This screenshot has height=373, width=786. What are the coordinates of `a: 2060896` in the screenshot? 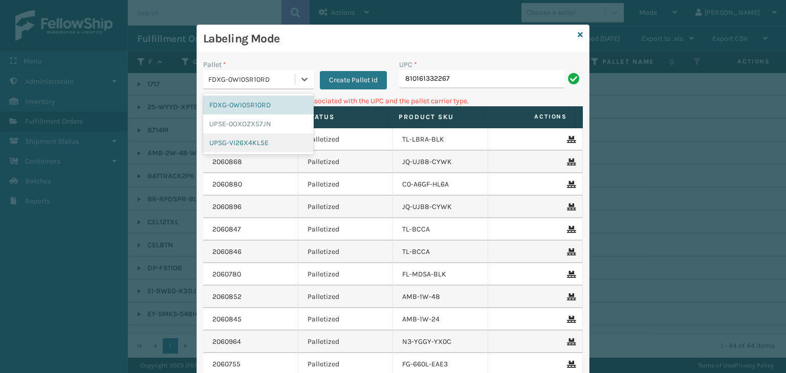 It's located at (227, 207).